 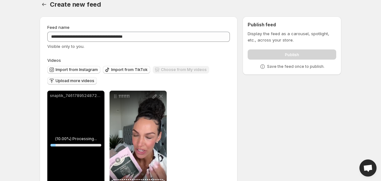 What do you see at coordinates (54, 60) in the screenshot?
I see `span: Videos` at bounding box center [54, 60].